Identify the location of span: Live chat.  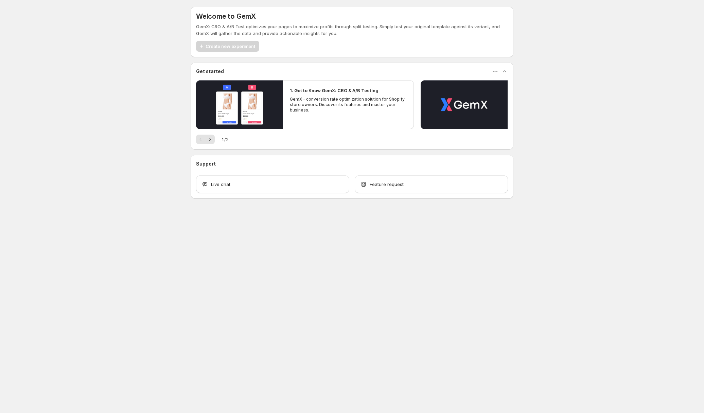
(220, 184).